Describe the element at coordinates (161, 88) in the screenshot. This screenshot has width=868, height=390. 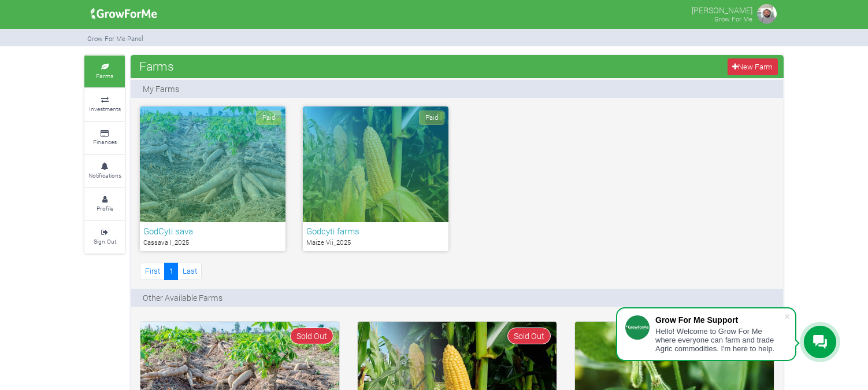
I see `p: My Farms` at that location.